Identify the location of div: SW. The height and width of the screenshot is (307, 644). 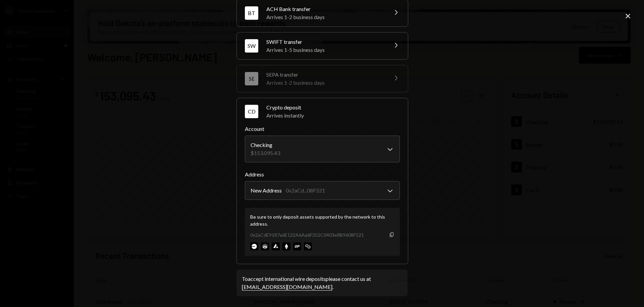
(252, 46).